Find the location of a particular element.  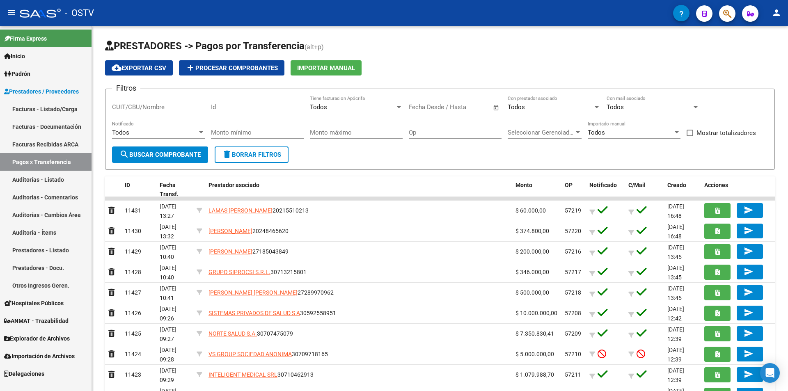

span: Prestadores / Proveedores is located at coordinates (41, 91).